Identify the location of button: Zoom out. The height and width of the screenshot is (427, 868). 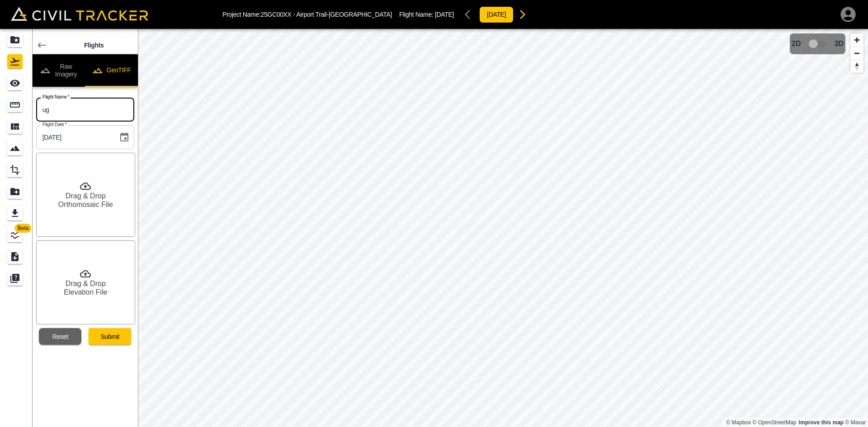
(857, 53).